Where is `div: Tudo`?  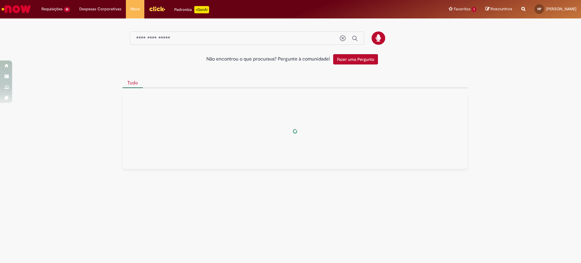 div: Tudo is located at coordinates (295, 131).